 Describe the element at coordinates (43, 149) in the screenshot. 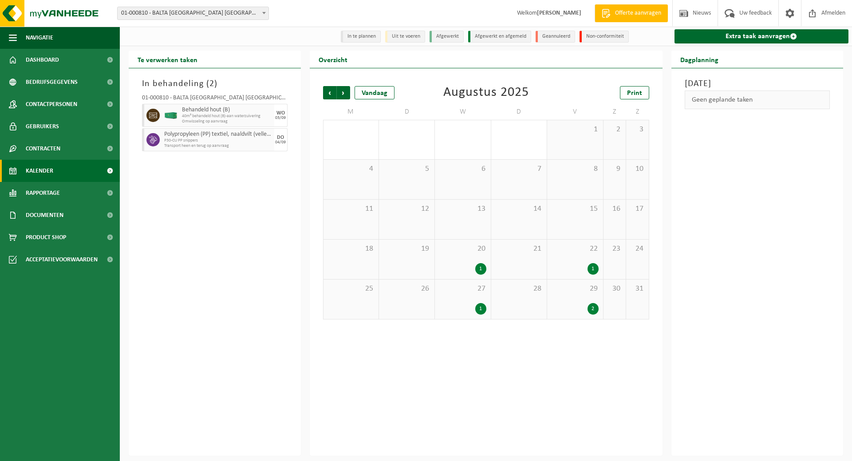

I see `span: Contracten` at that location.